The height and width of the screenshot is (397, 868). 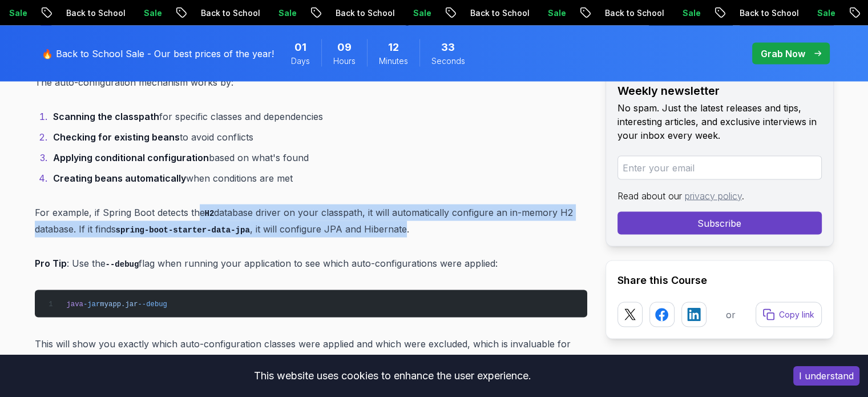 What do you see at coordinates (106, 116) in the screenshot?
I see `strong: Scanning the classpath` at bounding box center [106, 116].